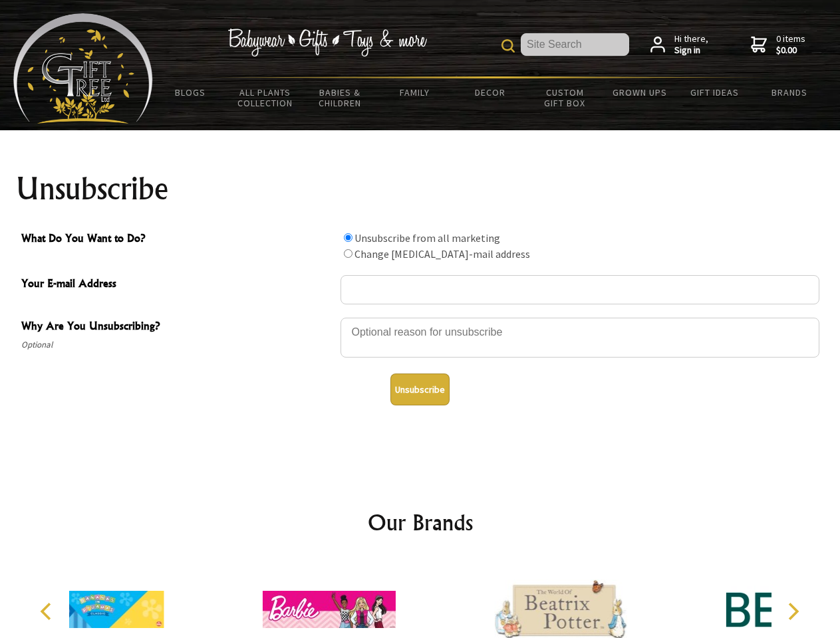 Image resolution: width=840 pixels, height=638 pixels. Describe the element at coordinates (178, 327) in the screenshot. I see `span: Why Are You Unsubscribing?` at that location.